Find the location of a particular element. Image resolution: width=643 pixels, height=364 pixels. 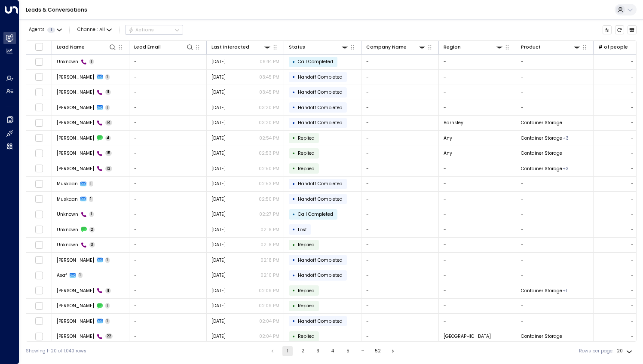

span: 11 is located at coordinates (108, 92).